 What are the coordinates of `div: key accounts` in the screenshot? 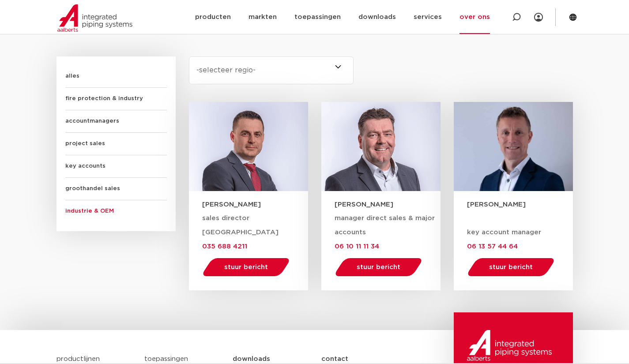 It's located at (116, 166).